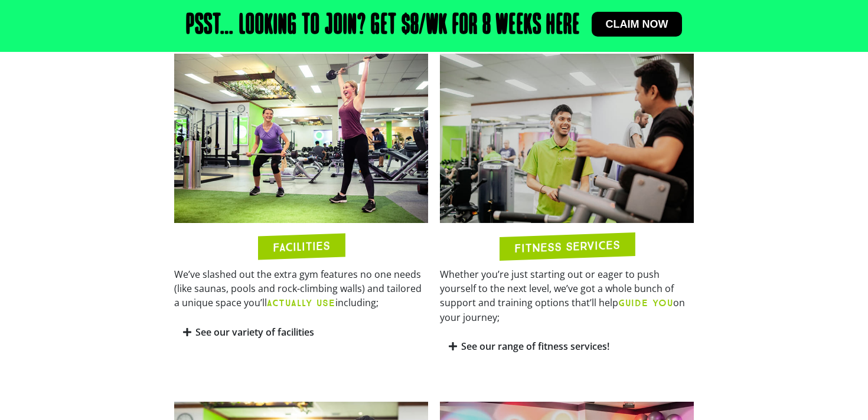 The image size is (868, 420). What do you see at coordinates (567, 346) in the screenshot?
I see `div: See our range of fitness services!` at bounding box center [567, 346].